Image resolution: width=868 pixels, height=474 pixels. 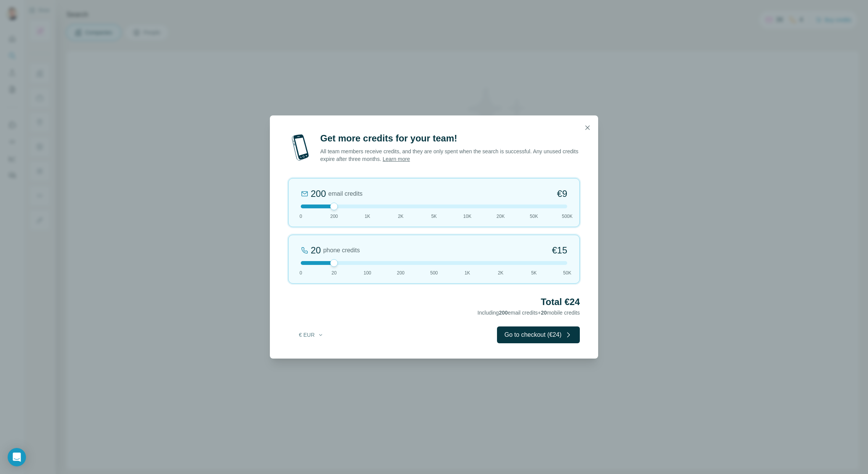 I want to click on span: €15, so click(x=560, y=250).